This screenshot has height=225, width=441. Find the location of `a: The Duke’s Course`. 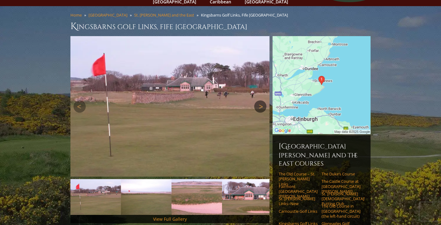

a: The Duke’s Course is located at coordinates (341, 174).